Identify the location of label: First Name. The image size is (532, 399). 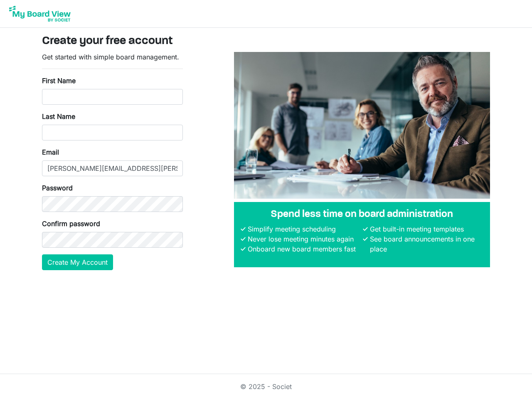
(59, 80).